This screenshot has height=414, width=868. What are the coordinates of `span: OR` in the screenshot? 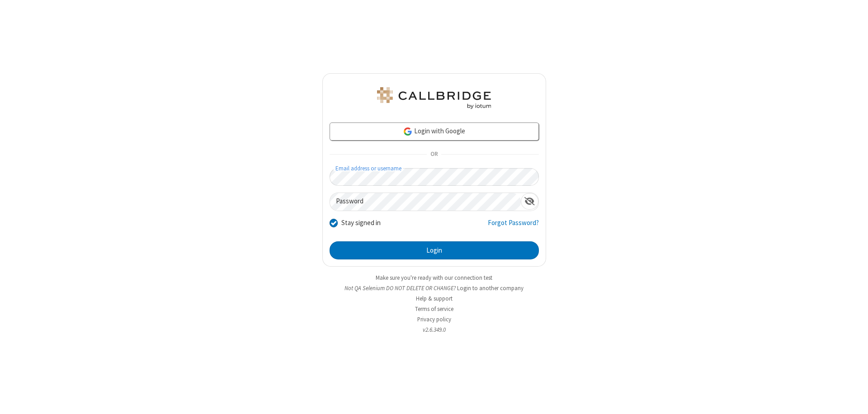 It's located at (434, 155).